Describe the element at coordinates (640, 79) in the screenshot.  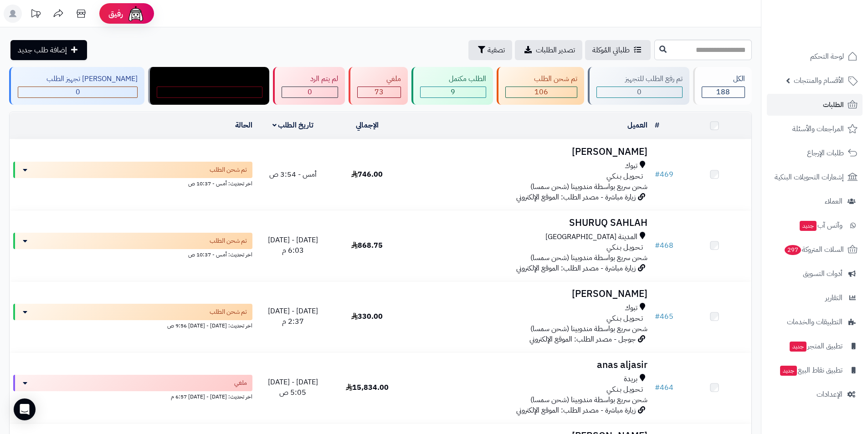
I see `div: تم رفع الطلب للتجهيز` at that location.